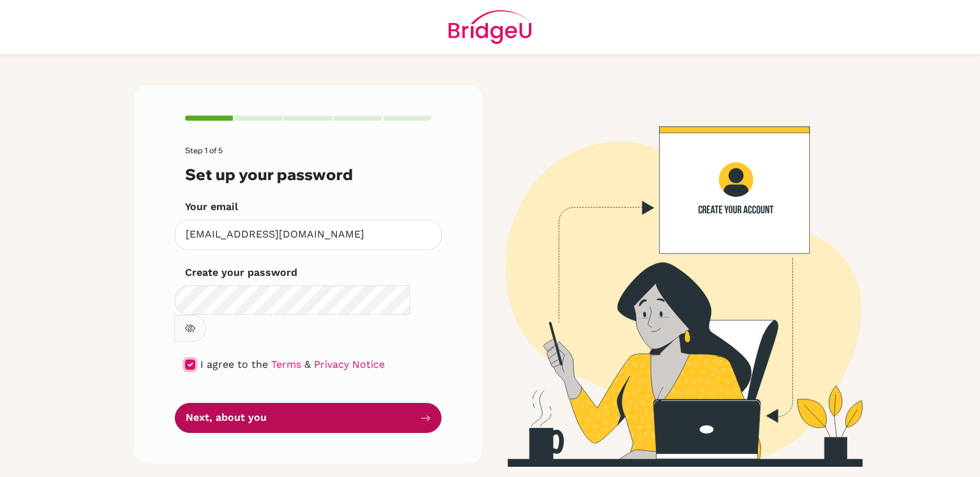 This screenshot has height=477, width=980. Describe the element at coordinates (204, 150) in the screenshot. I see `span: Step 1 of 5` at that location.